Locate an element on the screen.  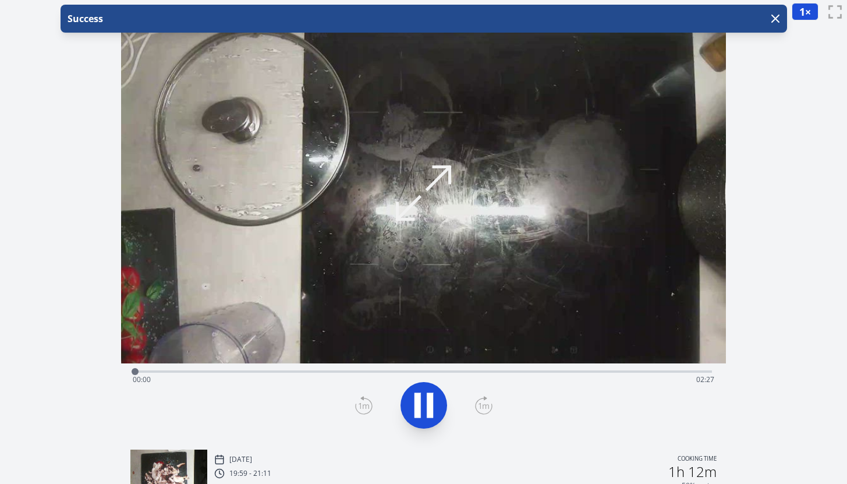
p: Cooking time is located at coordinates (697, 459).